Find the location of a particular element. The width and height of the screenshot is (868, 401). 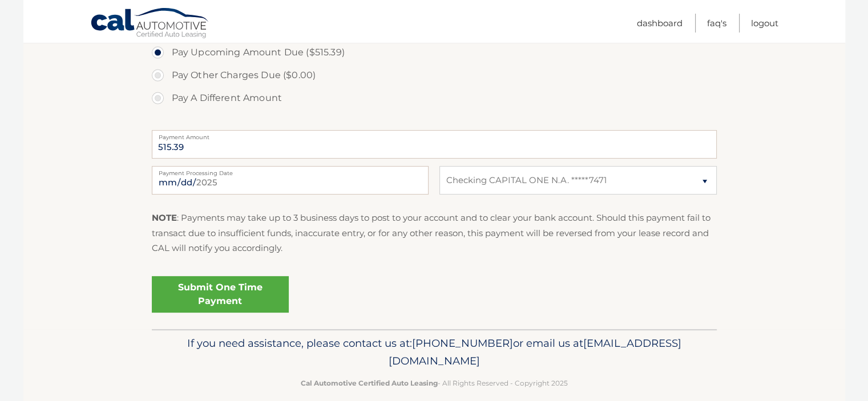

p: - All Rights Reserved - Copyright 2025 is located at coordinates (434, 383).